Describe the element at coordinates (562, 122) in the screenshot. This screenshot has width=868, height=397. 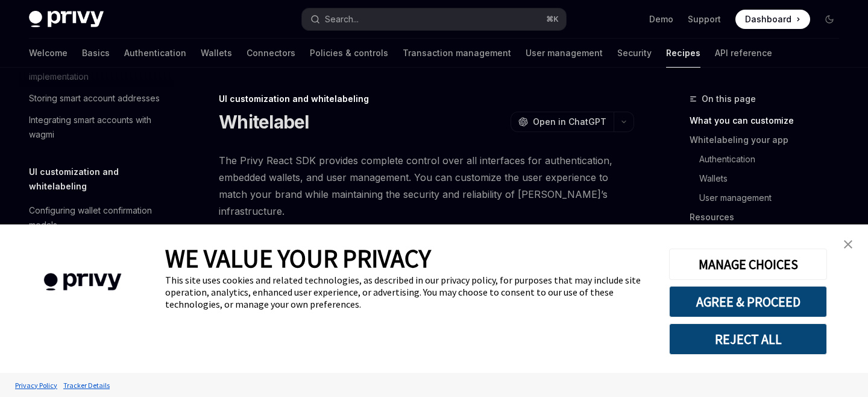
I see `button: Open in ChatGPT` at that location.